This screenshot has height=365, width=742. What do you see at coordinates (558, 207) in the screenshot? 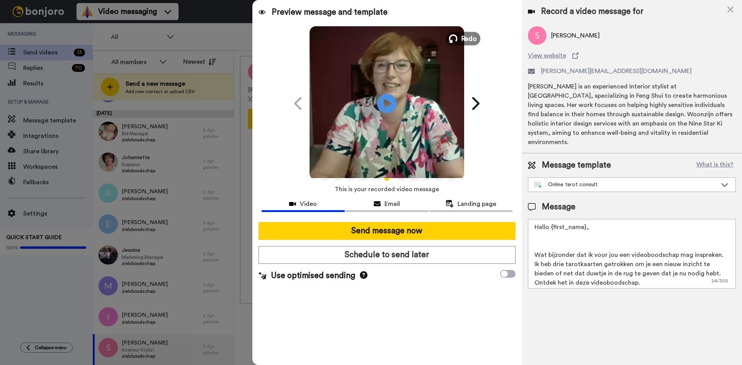
I see `span: Message` at bounding box center [558, 207].